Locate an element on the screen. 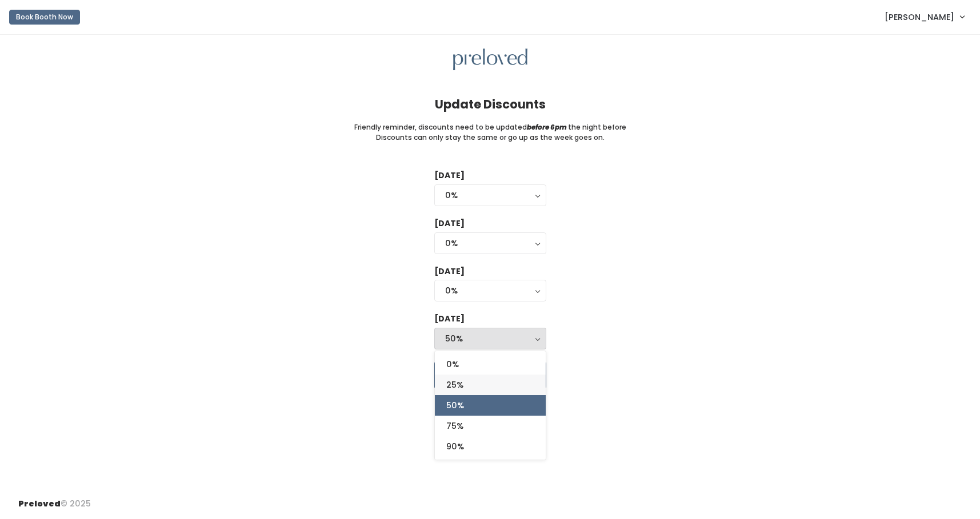 The height and width of the screenshot is (519, 980). h4: Update Discounts is located at coordinates (490, 104).